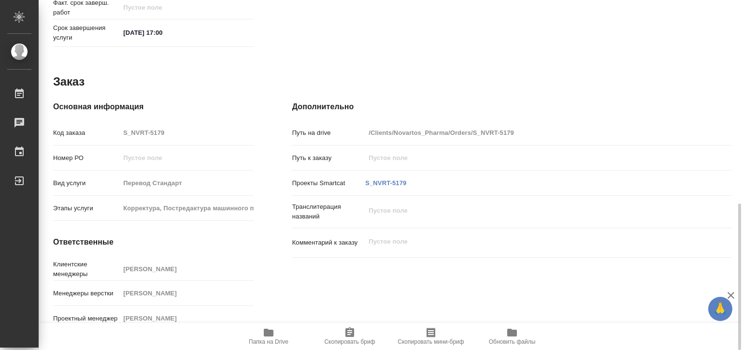  I want to click on span: Скопировать мини-бриф, so click(430, 341).